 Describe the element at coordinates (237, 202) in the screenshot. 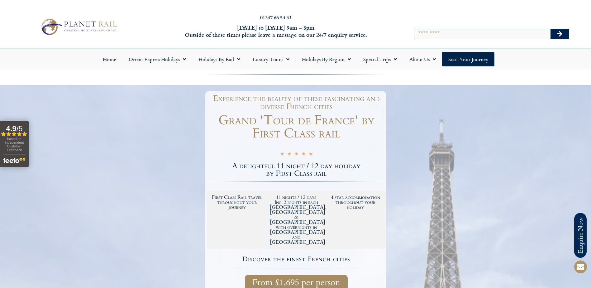

I see `h2: First Class Rail travel throughout your journey` at that location.